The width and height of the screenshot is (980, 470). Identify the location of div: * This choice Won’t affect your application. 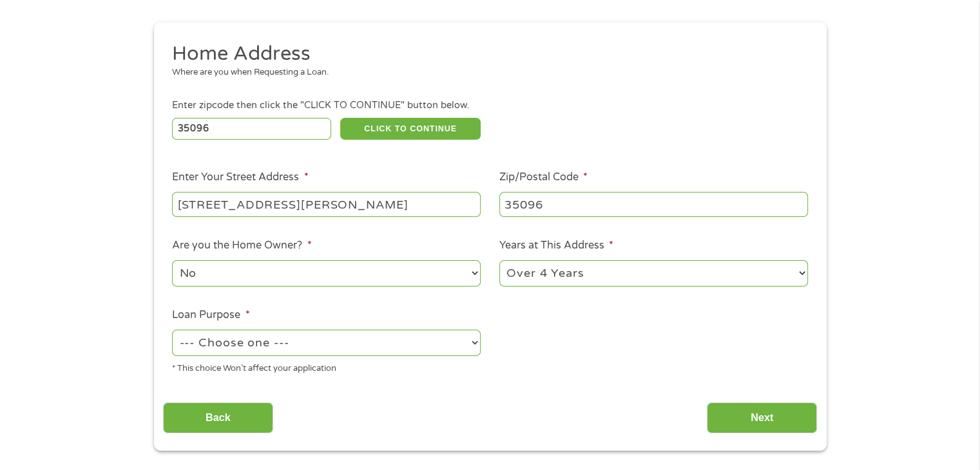
(326, 366).